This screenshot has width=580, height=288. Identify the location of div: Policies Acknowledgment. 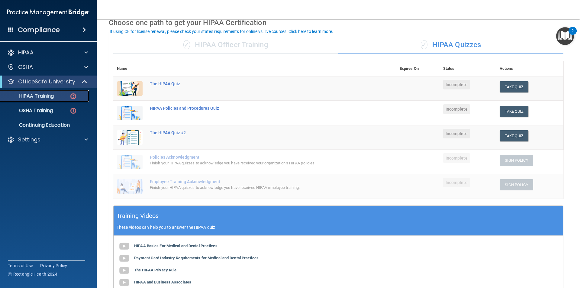
(258, 157).